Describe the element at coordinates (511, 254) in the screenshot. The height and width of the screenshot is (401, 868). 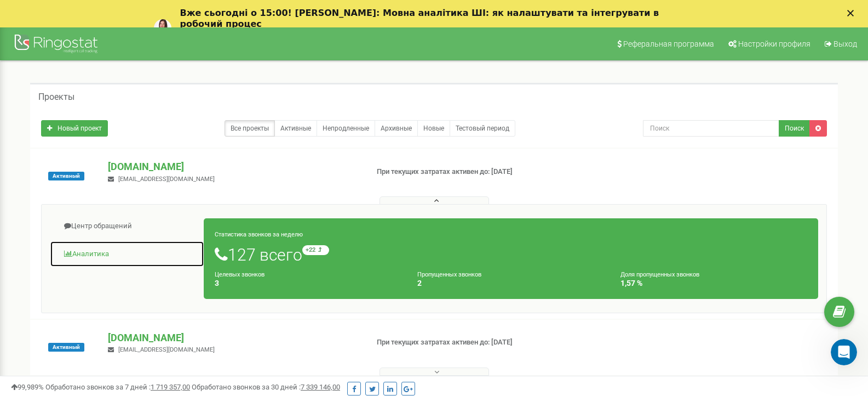
I see `h1: 127 всего` at that location.